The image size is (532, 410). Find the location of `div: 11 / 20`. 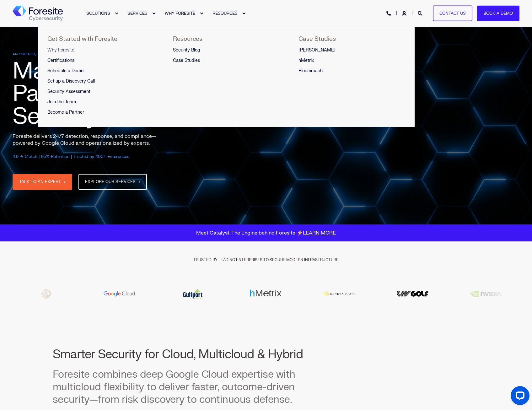

div: 11 / 20 is located at coordinates (413, 294).